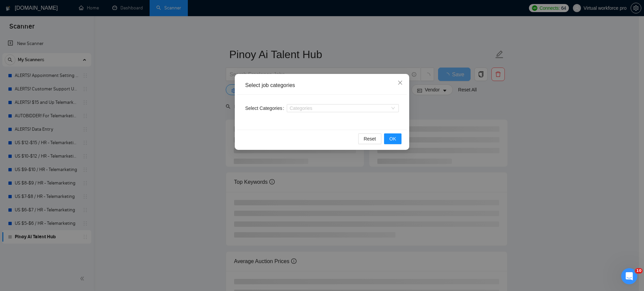 The height and width of the screenshot is (291, 644). I want to click on span: close, so click(400, 83).